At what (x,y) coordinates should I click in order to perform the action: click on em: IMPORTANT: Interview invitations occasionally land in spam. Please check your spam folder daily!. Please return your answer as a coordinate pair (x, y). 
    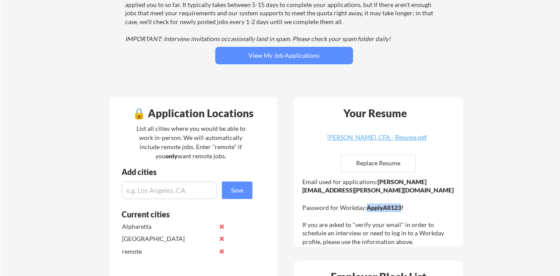
    Looking at the image, I should click on (257, 38).